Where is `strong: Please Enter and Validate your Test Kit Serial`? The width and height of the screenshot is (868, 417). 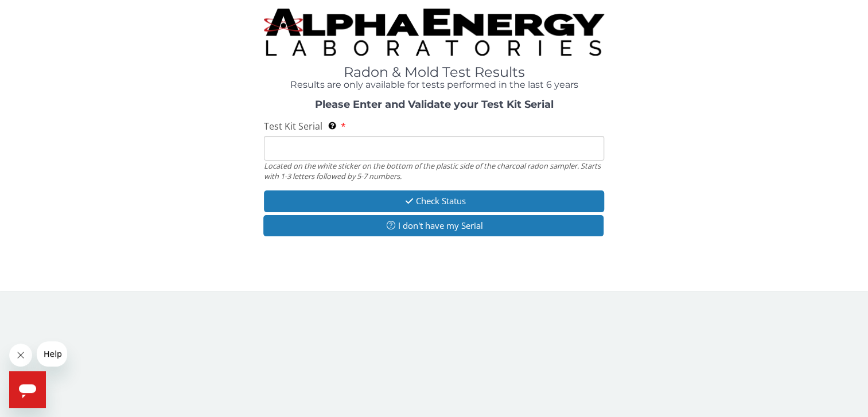
strong: Please Enter and Validate your Test Kit Serial is located at coordinates (434, 104).